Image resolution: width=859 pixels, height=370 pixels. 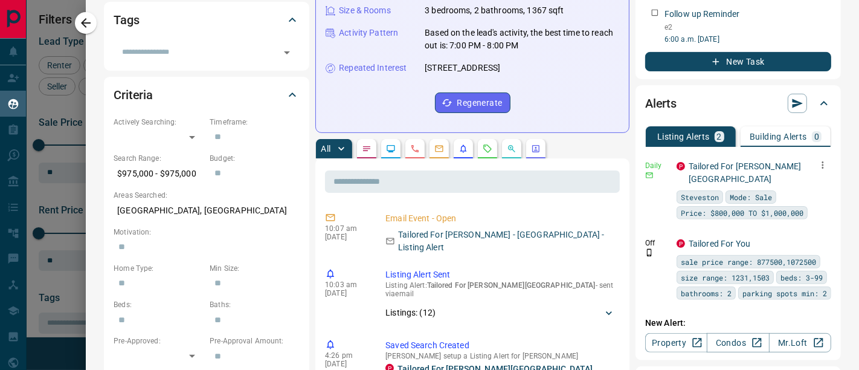 I want to click on p: Home Type:, so click(x=158, y=268).